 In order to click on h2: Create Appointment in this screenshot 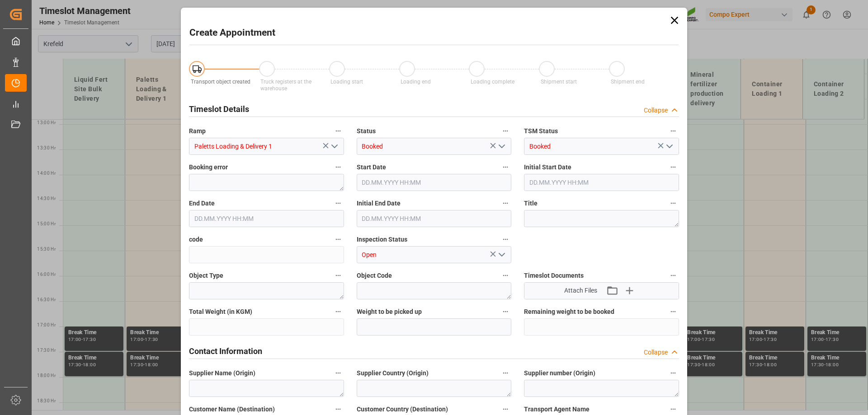, I will do `click(232, 33)`.